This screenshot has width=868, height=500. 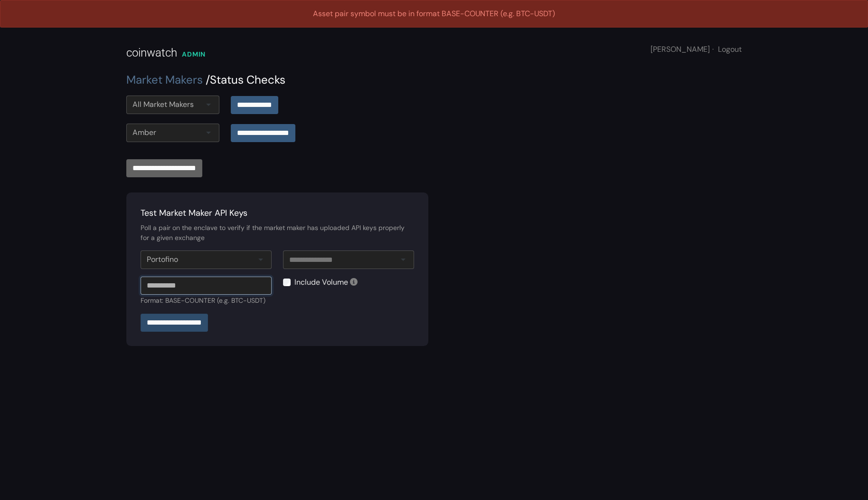 I want to click on div: Status Checks, so click(x=434, y=80).